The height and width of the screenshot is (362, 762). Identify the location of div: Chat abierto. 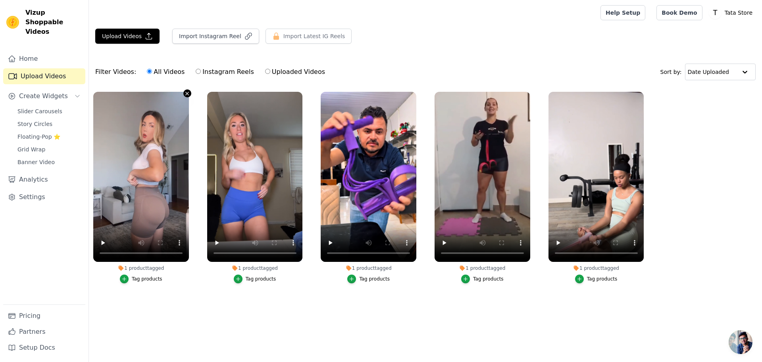
(741, 342).